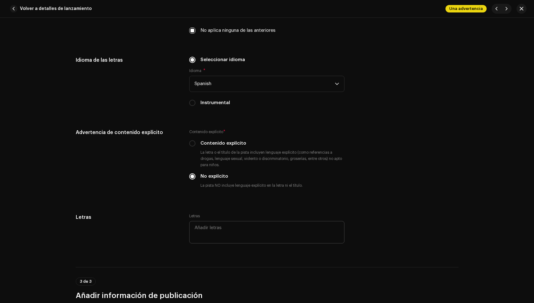  Describe the element at coordinates (215, 103) in the screenshot. I see `label: Instrumental` at that location.